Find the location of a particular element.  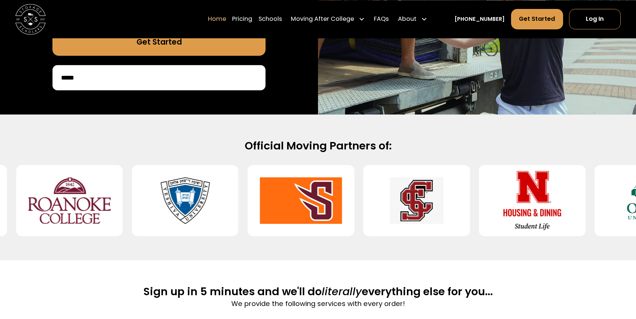

img: Santa Clara University is located at coordinates (417, 201).